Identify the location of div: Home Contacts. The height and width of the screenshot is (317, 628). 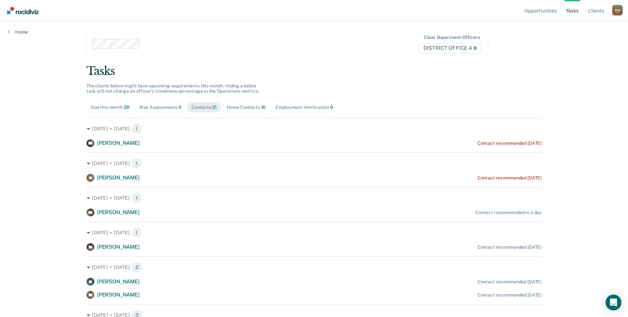
(246, 107).